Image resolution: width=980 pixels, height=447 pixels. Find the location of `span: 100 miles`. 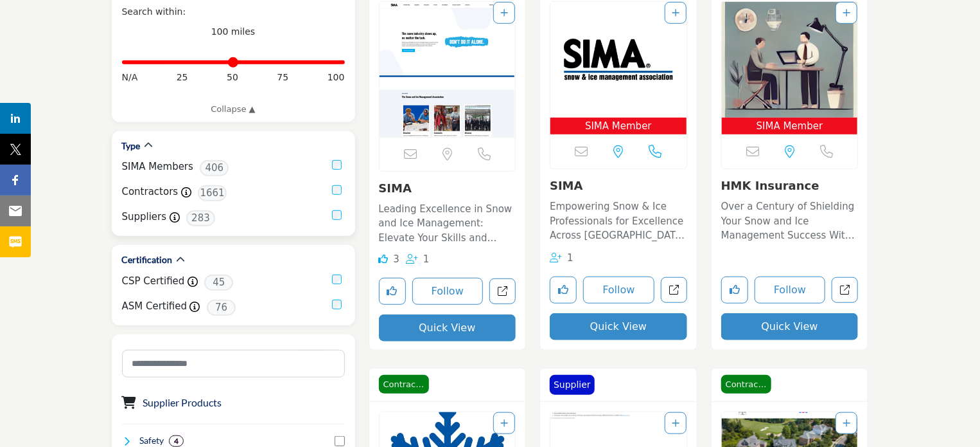

span: 100 miles is located at coordinates (233, 32).